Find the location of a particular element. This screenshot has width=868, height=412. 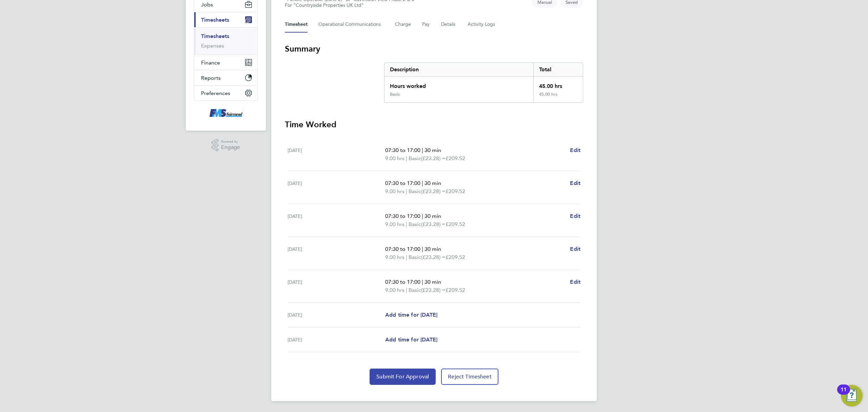

button: Submit For Approval is located at coordinates (403, 377).